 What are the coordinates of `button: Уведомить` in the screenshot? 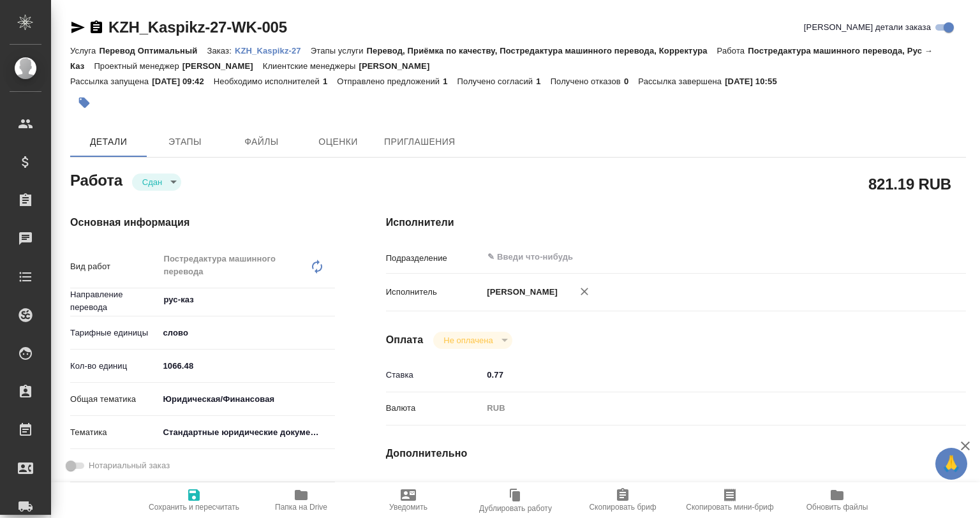 It's located at (408, 500).